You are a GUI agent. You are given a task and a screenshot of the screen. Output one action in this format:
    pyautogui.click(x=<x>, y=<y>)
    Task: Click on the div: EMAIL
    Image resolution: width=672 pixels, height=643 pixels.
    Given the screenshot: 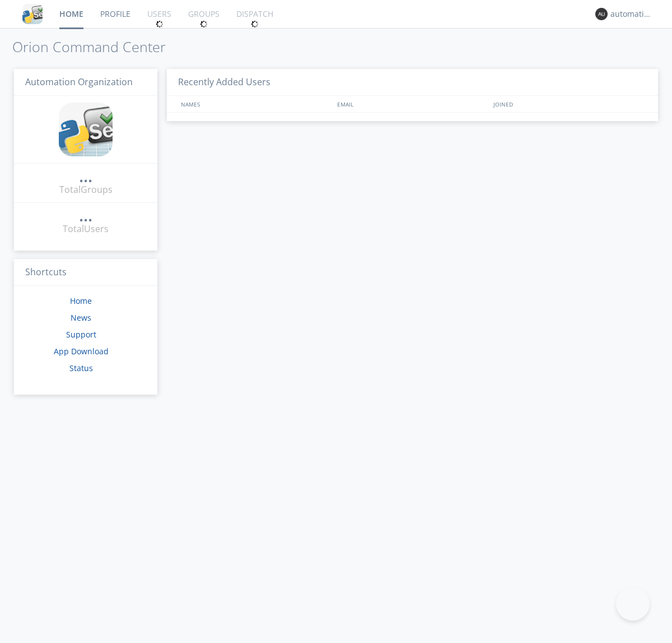 What is the action you would take?
    pyautogui.click(x=412, y=104)
    